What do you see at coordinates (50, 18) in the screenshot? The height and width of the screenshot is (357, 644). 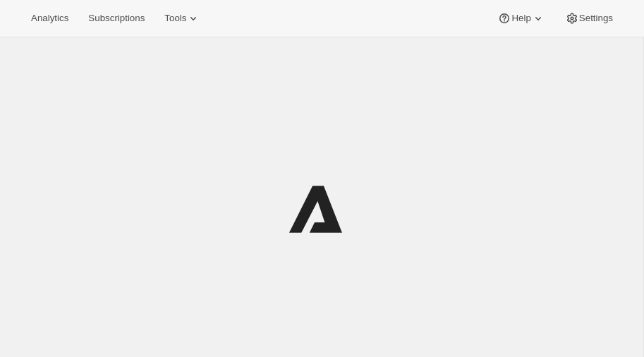 I see `span: Analytics` at bounding box center [50, 18].